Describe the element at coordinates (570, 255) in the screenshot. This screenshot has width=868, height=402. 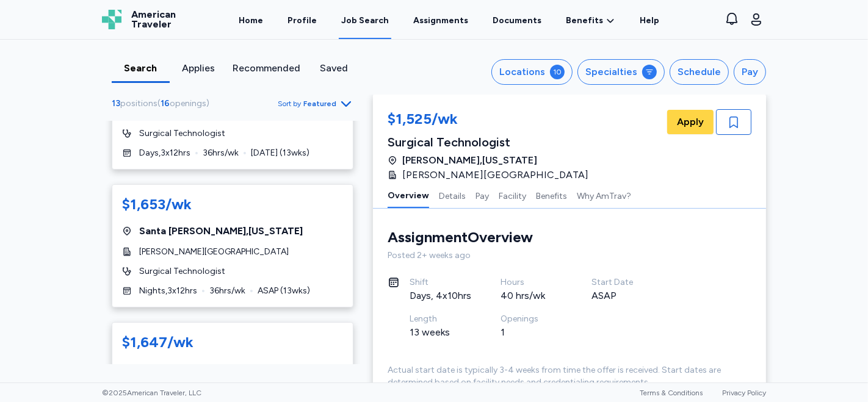
I see `div: Posted 2+ weeks ago` at that location.